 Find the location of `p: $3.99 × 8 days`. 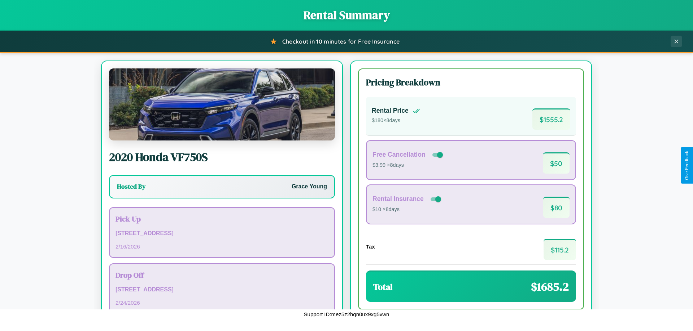

p: $3.99 × 8 days is located at coordinates (408, 166).